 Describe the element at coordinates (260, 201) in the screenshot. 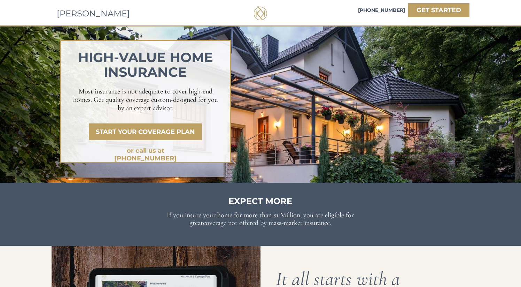

I see `span: EXPECT MORE` at that location.